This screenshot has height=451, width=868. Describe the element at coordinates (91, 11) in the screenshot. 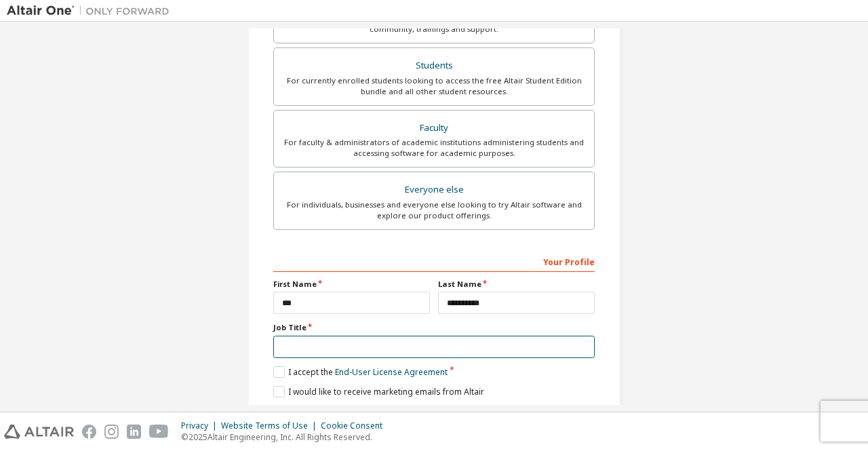

I see `img: Altair One` at that location.